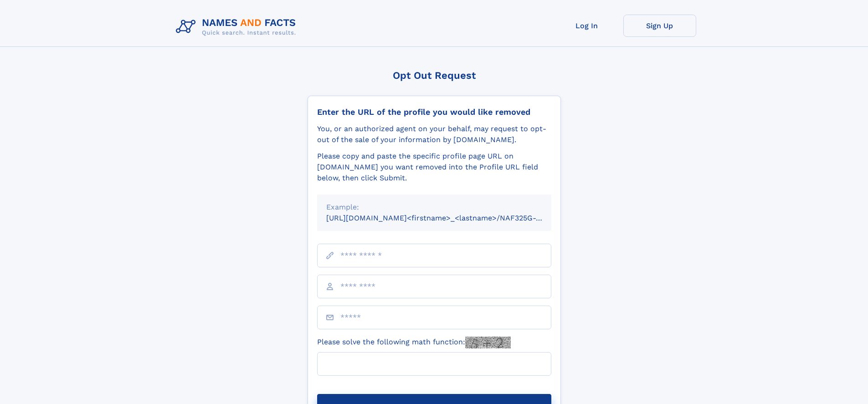 The height and width of the screenshot is (404, 868). I want to click on img: Logo Names and Facts, so click(238, 27).